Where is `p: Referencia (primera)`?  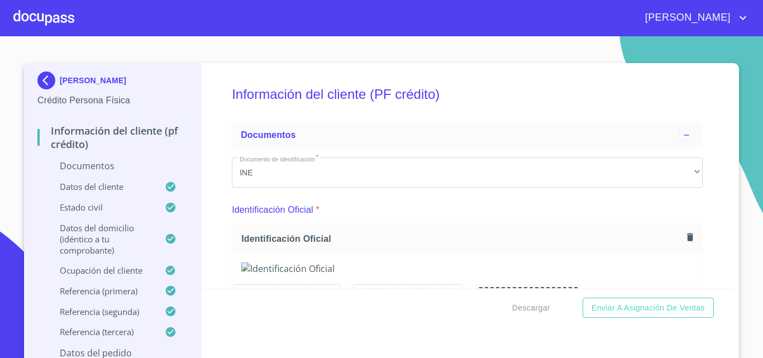
p: Referencia (primera) is located at coordinates (101, 291).